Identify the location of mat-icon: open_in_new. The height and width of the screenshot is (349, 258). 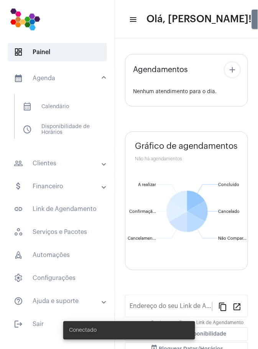
(237, 307).